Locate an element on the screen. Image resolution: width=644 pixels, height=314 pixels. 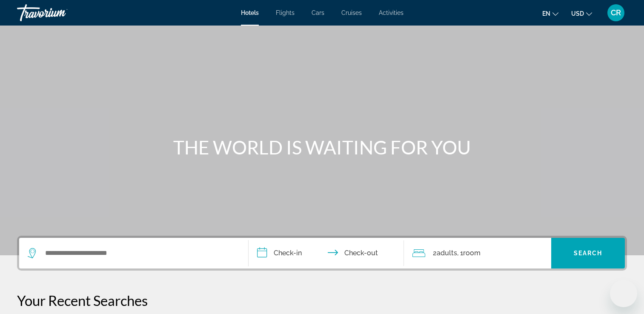
span: Cruises is located at coordinates (351, 13).